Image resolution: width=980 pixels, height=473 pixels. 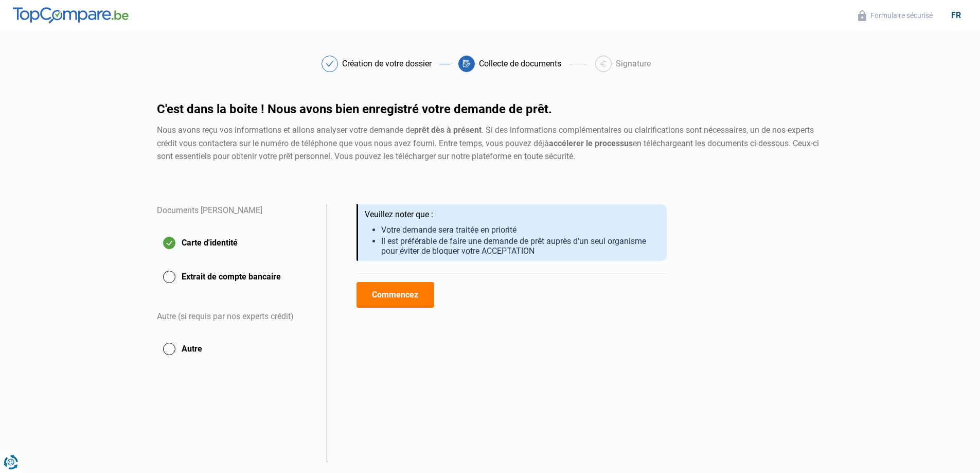 What do you see at coordinates (447, 130) in the screenshot?
I see `strong: prêt dès à présent` at bounding box center [447, 130].